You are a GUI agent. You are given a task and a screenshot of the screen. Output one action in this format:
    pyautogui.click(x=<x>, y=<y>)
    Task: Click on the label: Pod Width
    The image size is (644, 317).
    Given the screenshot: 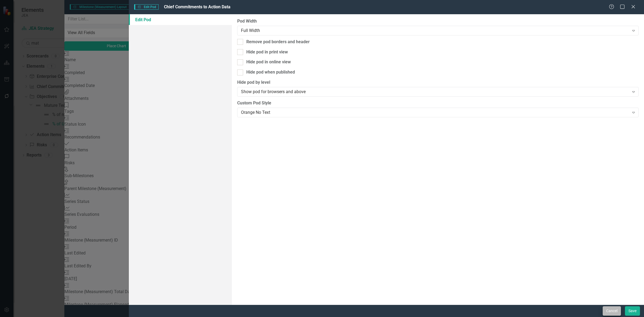 What is the action you would take?
    pyautogui.click(x=438, y=22)
    